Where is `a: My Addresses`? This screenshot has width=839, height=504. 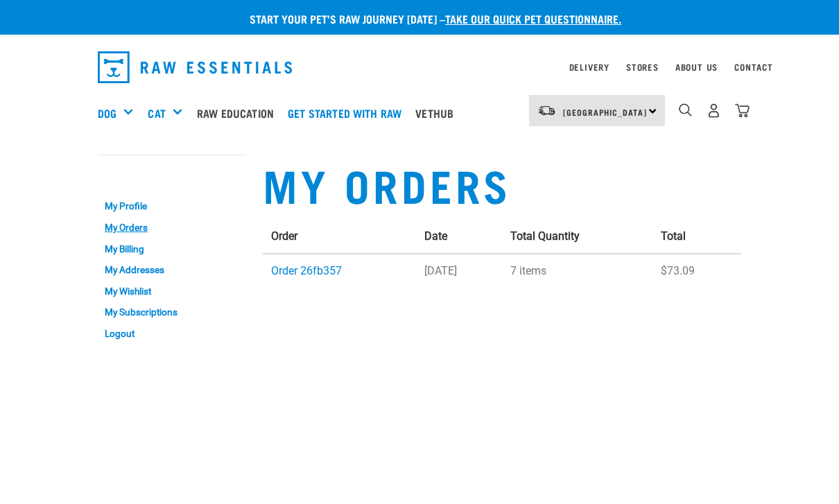
a: My Addresses is located at coordinates (172, 269).